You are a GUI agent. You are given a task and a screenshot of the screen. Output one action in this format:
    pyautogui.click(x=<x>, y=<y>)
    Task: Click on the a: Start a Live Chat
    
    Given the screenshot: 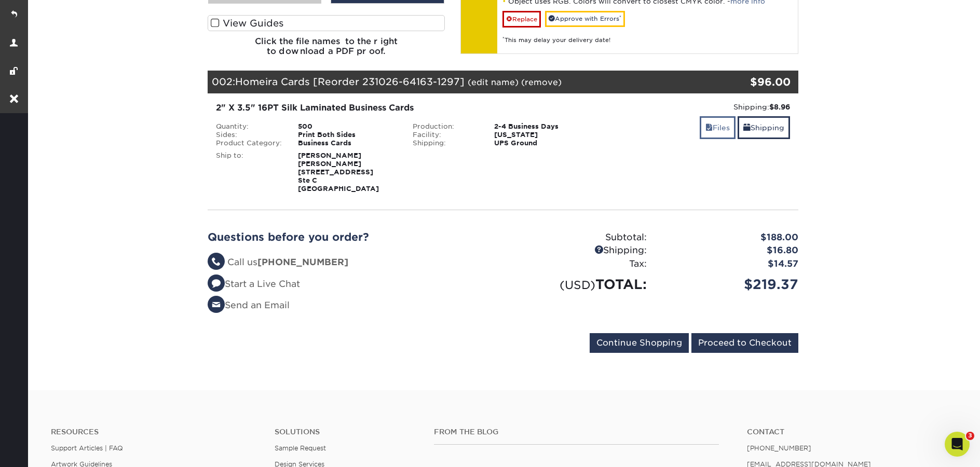 What is the action you would take?
    pyautogui.click(x=254, y=284)
    